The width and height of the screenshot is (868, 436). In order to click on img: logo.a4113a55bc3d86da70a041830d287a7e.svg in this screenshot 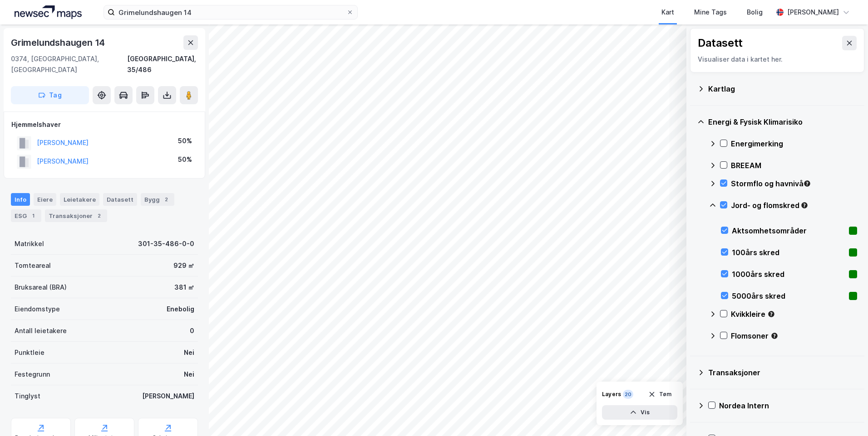, I will do `click(48, 12)`.